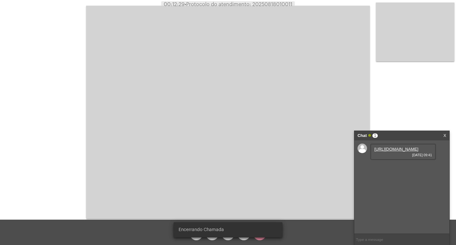 This screenshot has width=456, height=245. Describe the element at coordinates (238, 4) in the screenshot. I see `span: Protocolo do atendimento: 20250818010011` at that location.